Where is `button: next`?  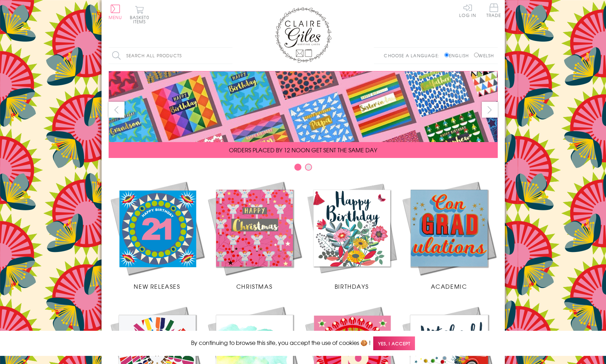
button: next is located at coordinates (490, 109).